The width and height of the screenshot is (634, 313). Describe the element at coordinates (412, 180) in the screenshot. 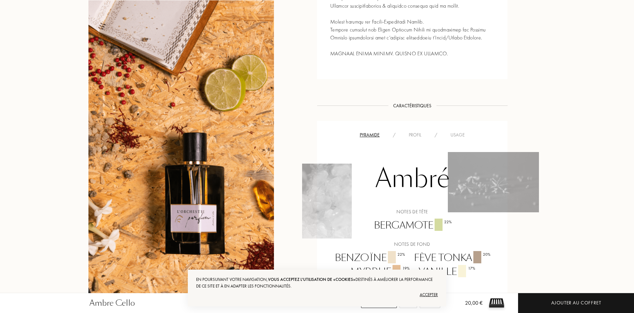

I see `div: Ambré` at that location.